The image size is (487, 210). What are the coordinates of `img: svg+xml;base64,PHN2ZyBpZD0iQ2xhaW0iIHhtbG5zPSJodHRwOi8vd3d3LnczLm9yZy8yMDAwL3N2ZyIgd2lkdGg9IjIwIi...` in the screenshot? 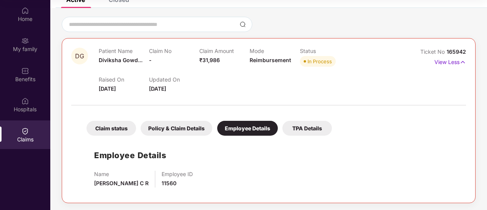 It's located at (25, 131).